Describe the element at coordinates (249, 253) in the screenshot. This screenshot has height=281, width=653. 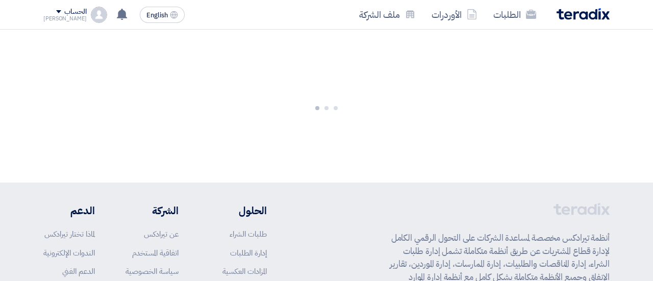
I see `a: إدارة الطلبات` at that location.